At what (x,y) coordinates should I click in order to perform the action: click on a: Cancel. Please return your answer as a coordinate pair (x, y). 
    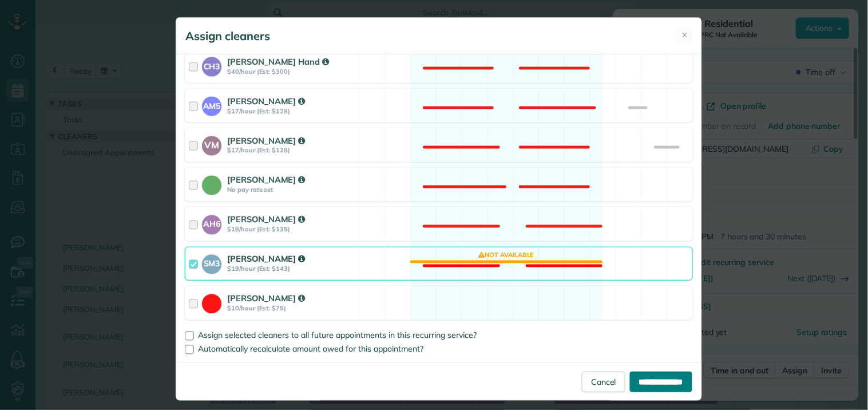
    Looking at the image, I should click on (604, 382).